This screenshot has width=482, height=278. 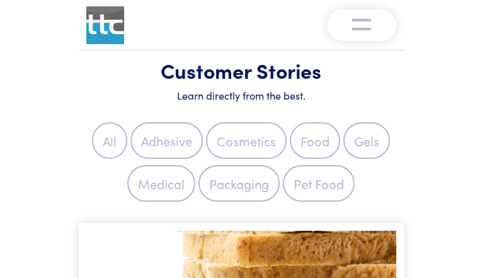 What do you see at coordinates (315, 140) in the screenshot?
I see `label: Food` at bounding box center [315, 140].